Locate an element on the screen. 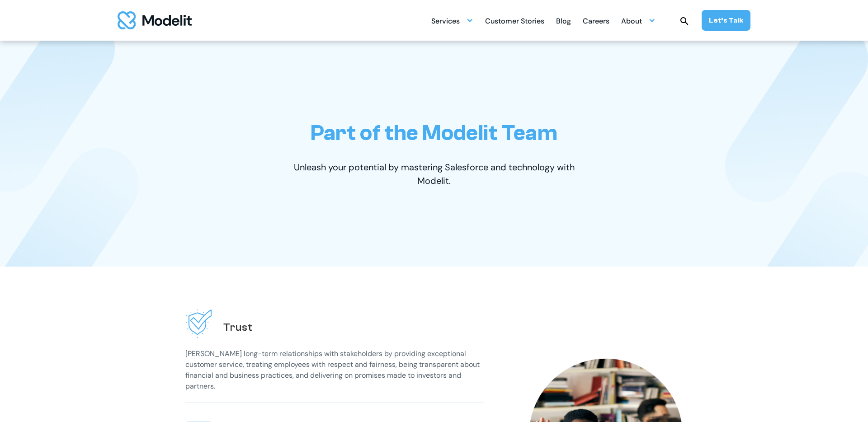 The image size is (868, 422). h1: Part of the Modelit Team is located at coordinates (434, 133).